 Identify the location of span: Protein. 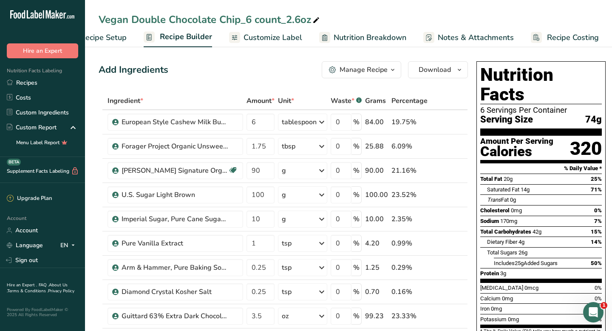
(490, 273).